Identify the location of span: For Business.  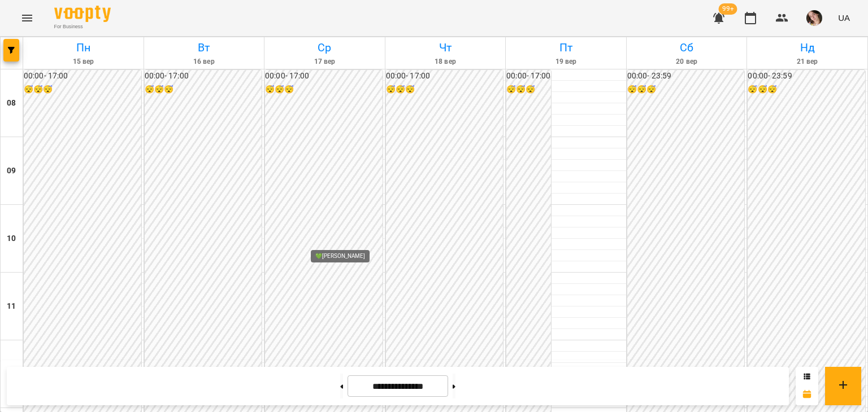
(83, 27).